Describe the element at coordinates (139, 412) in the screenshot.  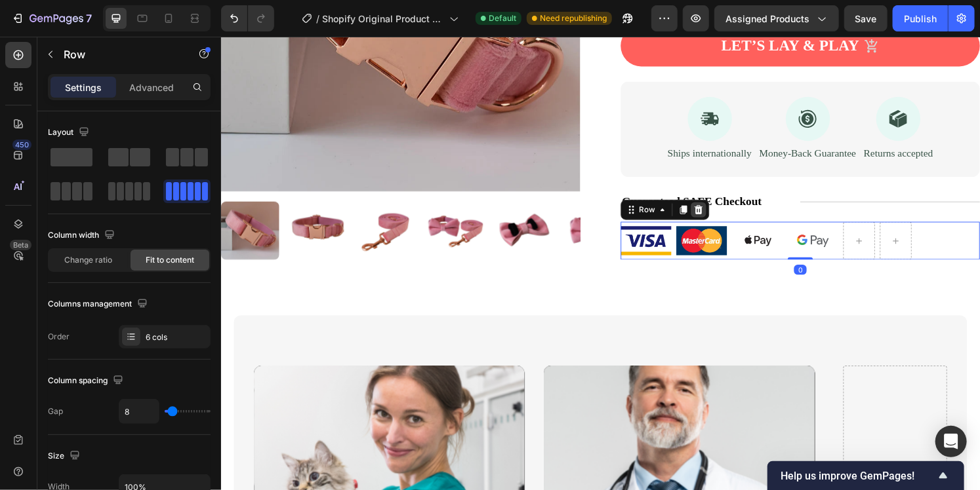
I see `input: Auto` at that location.